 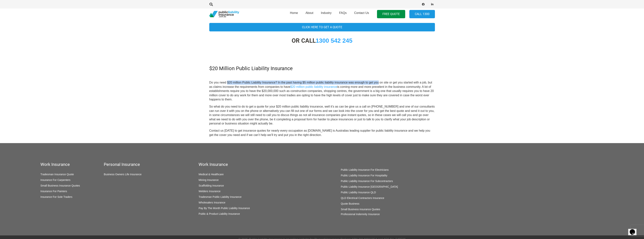 What do you see at coordinates (56, 197) in the screenshot?
I see `a: Insurance For Sole Traders` at bounding box center [56, 197].